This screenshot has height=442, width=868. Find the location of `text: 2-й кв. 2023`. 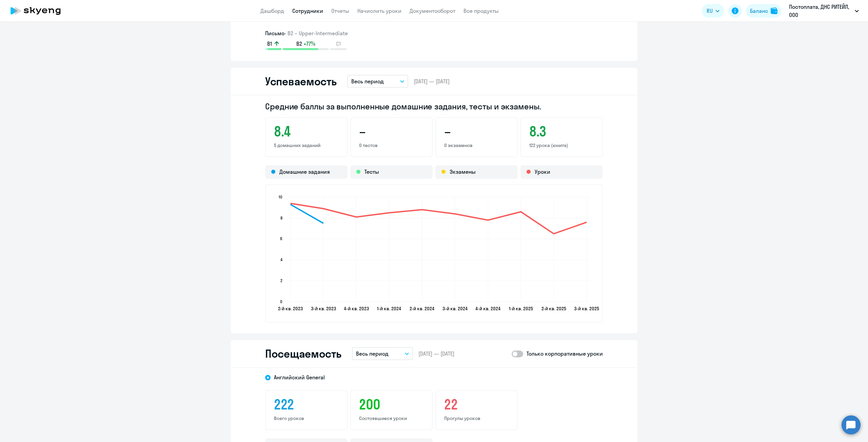

text: 2-й кв. 2023 is located at coordinates (290, 309).